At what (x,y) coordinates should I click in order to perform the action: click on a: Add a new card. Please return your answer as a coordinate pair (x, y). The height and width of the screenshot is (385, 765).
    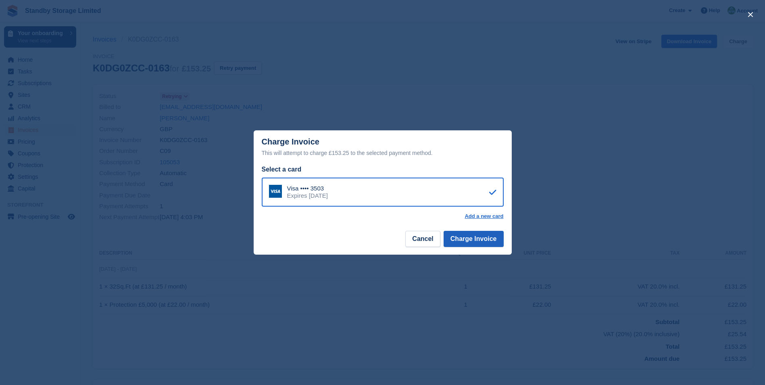
    Looking at the image, I should click on (484, 216).